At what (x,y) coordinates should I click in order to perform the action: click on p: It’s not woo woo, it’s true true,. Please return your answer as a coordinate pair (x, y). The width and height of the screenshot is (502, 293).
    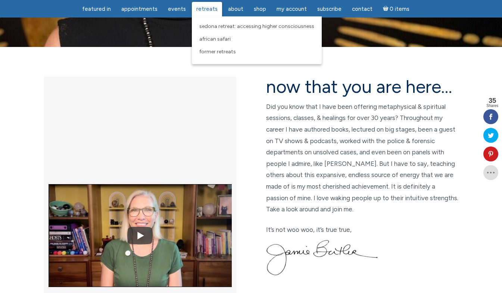
    Looking at the image, I should click on (362, 230).